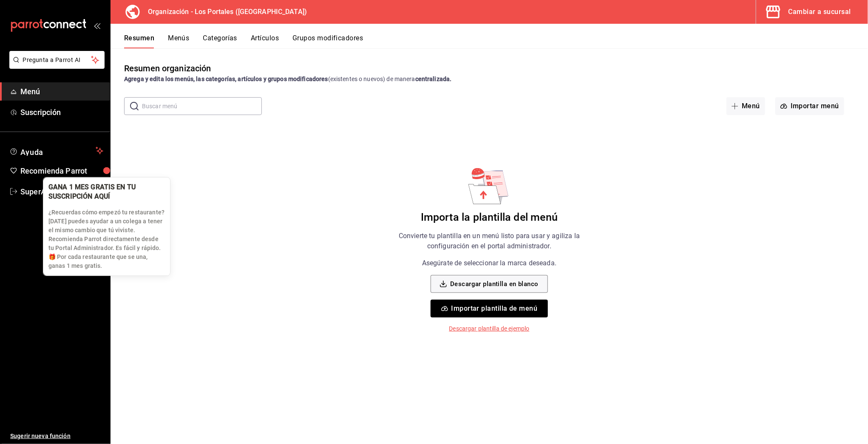  I want to click on span: Recomienda Parrot, so click(61, 171).